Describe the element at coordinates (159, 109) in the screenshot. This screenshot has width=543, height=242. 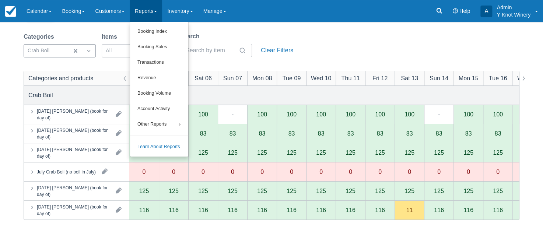
I see `a: Account Activity` at that location.